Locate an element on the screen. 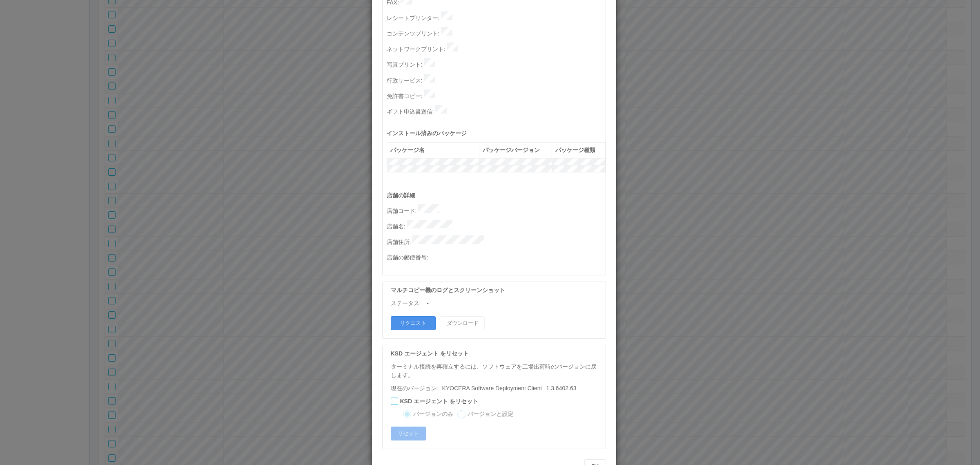 The image size is (980, 465). p: ステータス: is located at coordinates (405, 303).